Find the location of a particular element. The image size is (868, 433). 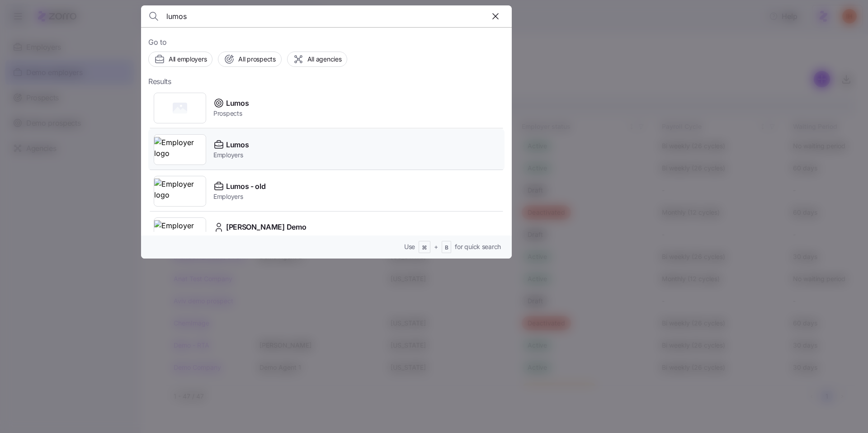

button: All prospects is located at coordinates (249, 59).